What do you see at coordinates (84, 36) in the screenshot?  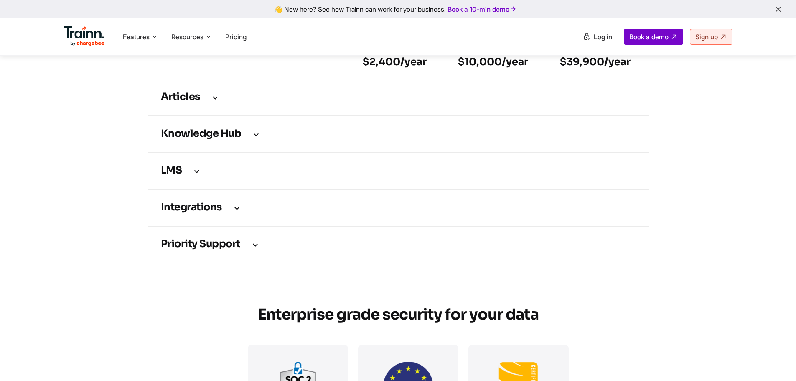 I see `img: Trainn Logo` at bounding box center [84, 36].